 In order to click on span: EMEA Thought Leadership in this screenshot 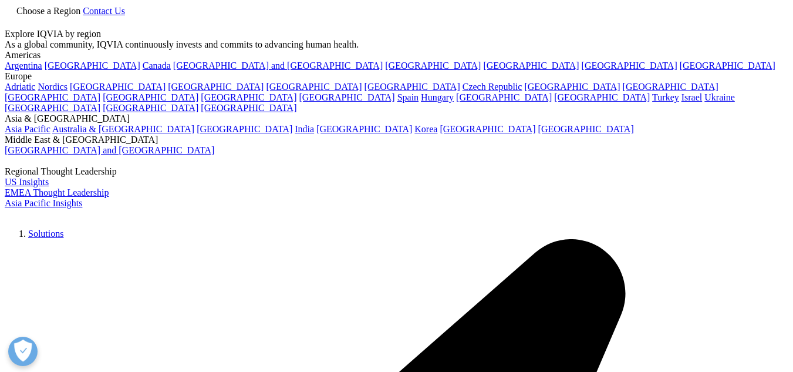, I will do `click(56, 192)`.